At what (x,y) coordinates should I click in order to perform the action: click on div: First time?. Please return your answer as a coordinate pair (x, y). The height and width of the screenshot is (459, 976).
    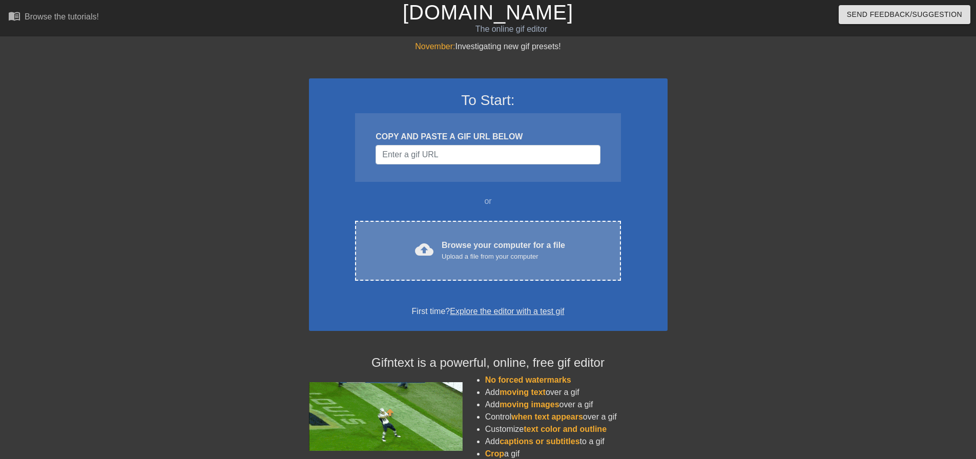
    Looking at the image, I should click on (488, 311).